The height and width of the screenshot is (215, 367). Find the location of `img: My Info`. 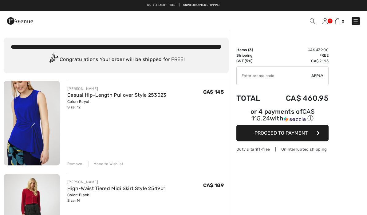

img: My Info is located at coordinates (325, 21).